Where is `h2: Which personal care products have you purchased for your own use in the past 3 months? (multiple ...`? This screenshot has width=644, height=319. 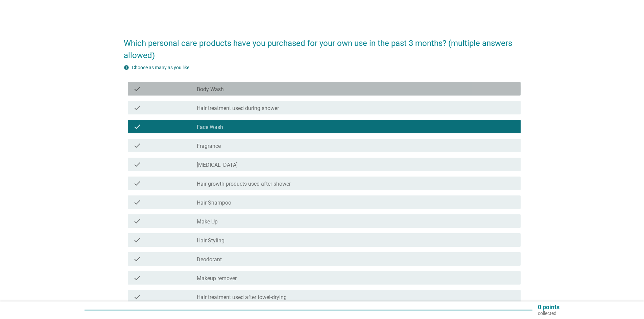 h2: Which personal care products have you purchased for your own use in the past 3 months? (multiple ... is located at coordinates (322, 46).